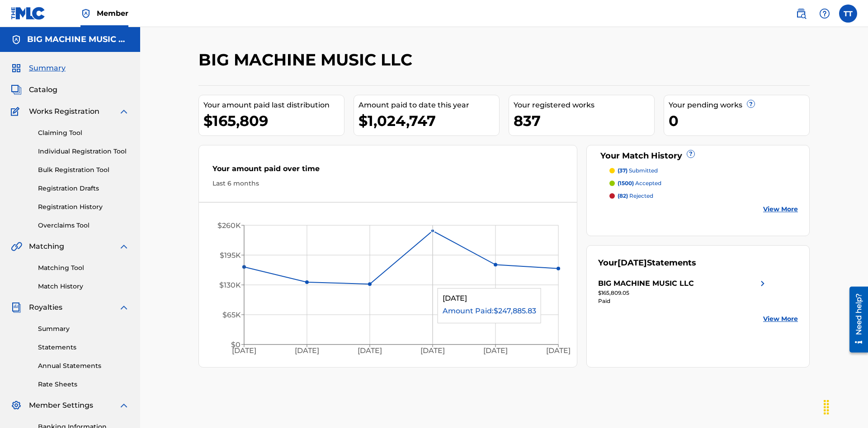 This screenshot has height=428, width=868. I want to click on span: Royalties, so click(46, 308).